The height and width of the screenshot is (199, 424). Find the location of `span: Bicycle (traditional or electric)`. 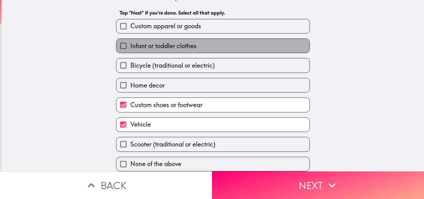

span: Bicycle (traditional or electric) is located at coordinates (172, 65).